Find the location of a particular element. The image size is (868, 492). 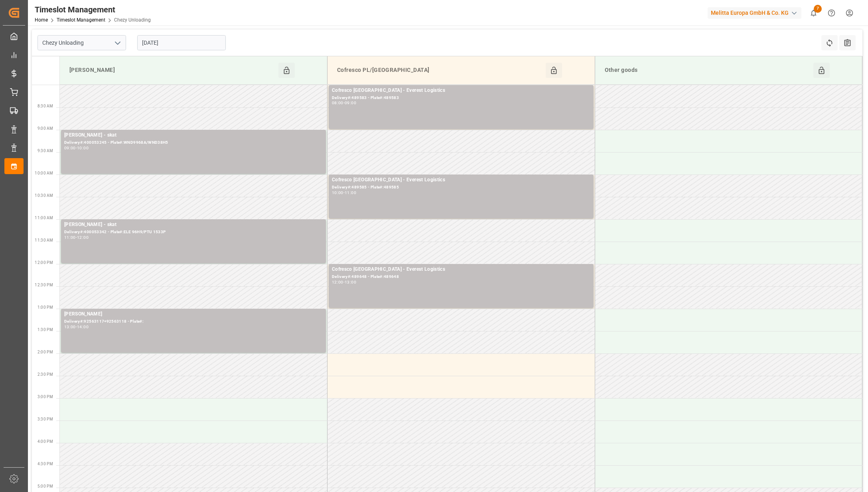

div: Delivery#:92563117+92563118 - Plate#: is located at coordinates (193, 321).